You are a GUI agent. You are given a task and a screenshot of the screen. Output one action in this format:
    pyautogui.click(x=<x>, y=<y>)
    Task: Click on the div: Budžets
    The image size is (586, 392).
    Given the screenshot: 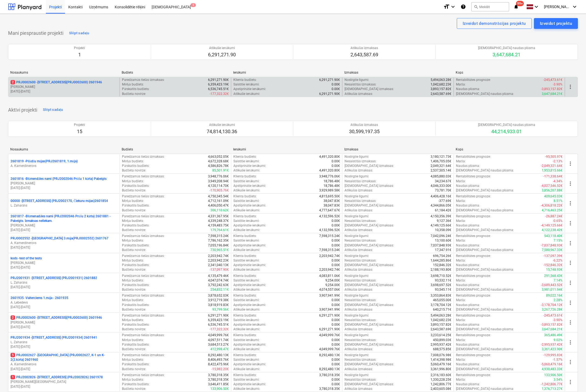 What is the action you would take?
    pyautogui.click(x=175, y=149)
    